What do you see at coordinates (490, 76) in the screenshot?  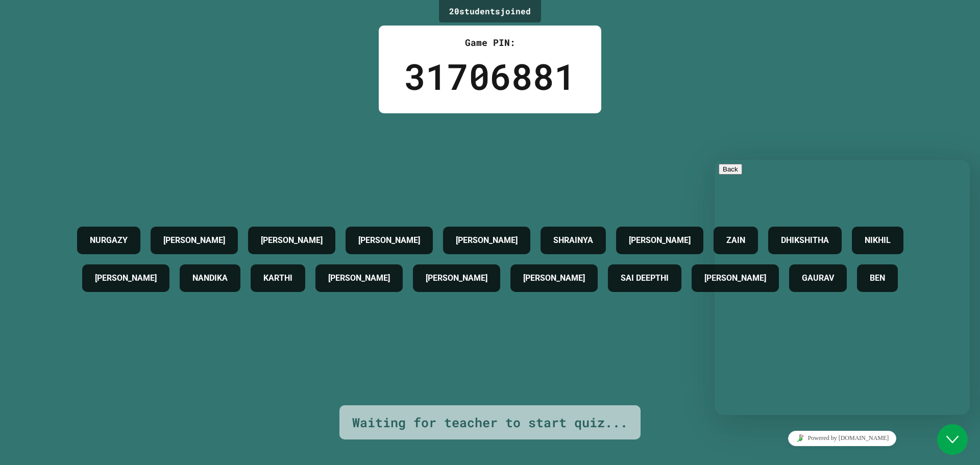 I see `div: 31706881` at bounding box center [490, 76].